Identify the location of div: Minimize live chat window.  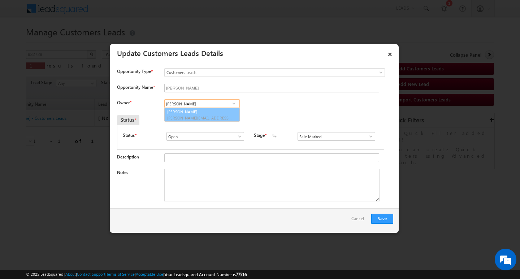
(127, 12).